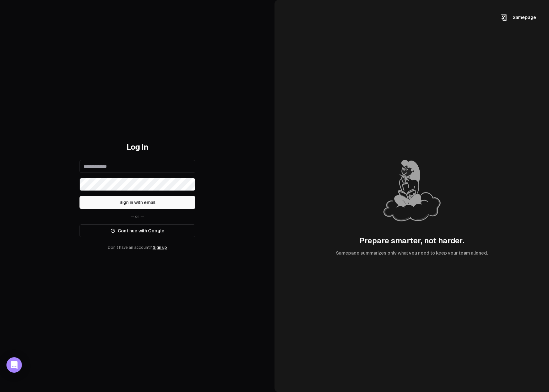 The height and width of the screenshot is (392, 549). What do you see at coordinates (138, 203) in the screenshot?
I see `button: Sign in with email` at bounding box center [138, 203].